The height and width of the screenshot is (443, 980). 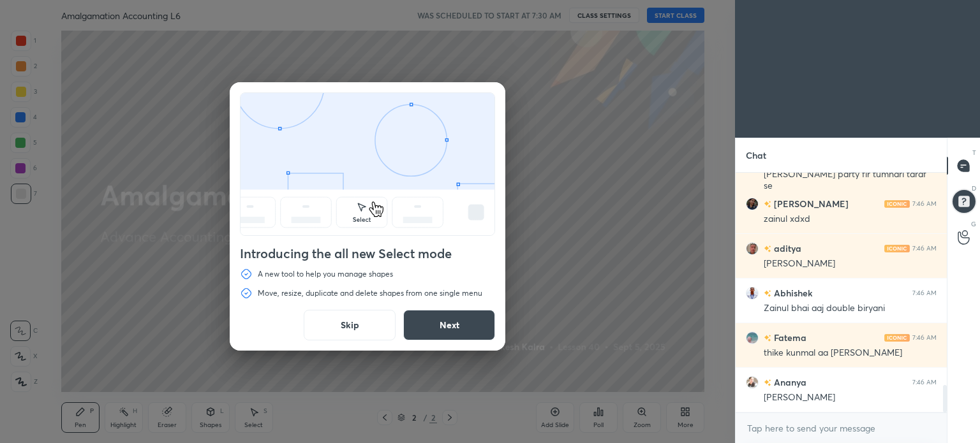 What do you see at coordinates (841, 292) in the screenshot?
I see `div: grid` at bounding box center [841, 292].